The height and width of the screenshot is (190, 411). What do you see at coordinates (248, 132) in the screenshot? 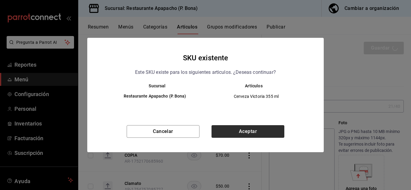
I see `button: Aceptar` at bounding box center [248, 132].